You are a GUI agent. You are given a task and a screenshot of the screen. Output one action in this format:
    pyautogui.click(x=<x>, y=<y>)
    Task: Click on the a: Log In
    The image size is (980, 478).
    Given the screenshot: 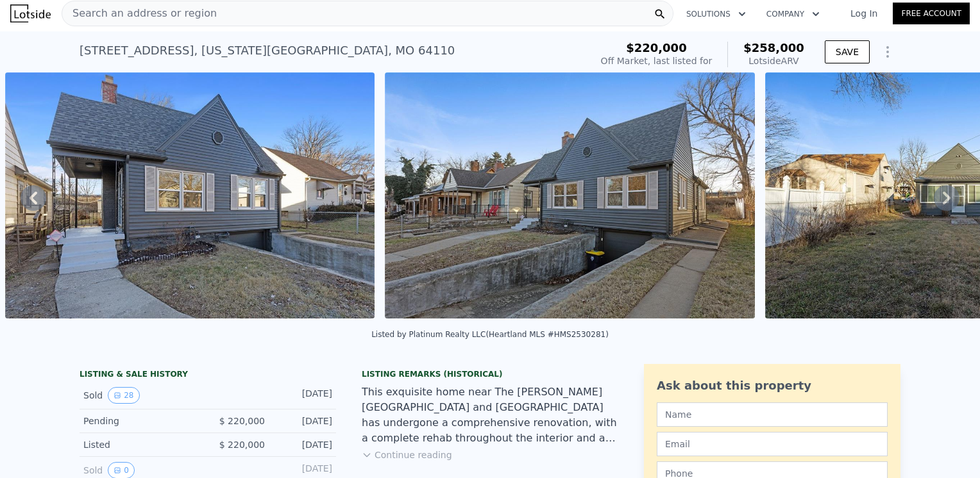 What is the action you would take?
    pyautogui.click(x=864, y=14)
    